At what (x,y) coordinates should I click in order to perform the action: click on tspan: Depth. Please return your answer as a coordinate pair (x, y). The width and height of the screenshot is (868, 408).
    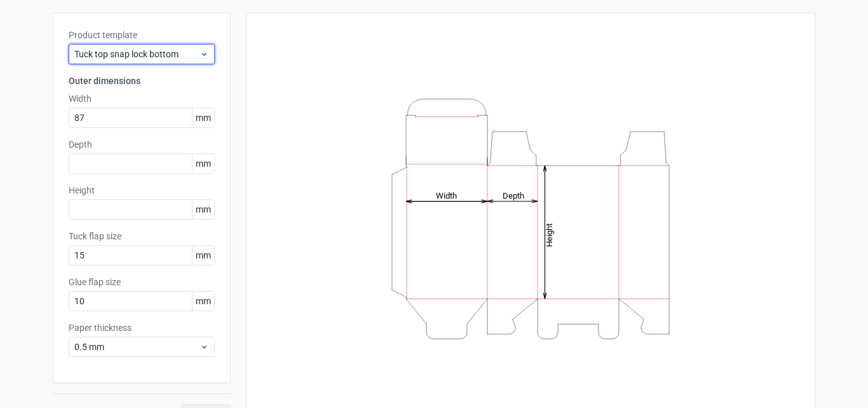
    Looking at the image, I should click on (514, 194).